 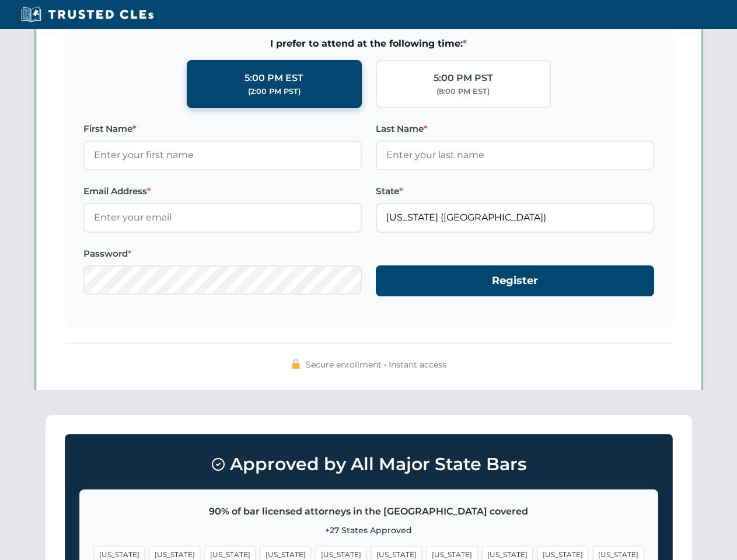 I want to click on div: (2:00 PM PST), so click(x=275, y=91).